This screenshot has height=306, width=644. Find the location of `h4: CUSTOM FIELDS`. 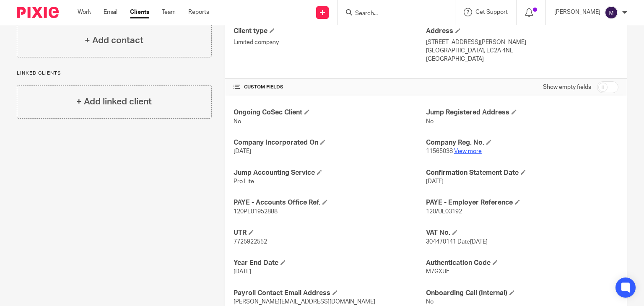

h4: CUSTOM FIELDS is located at coordinates (330, 87).